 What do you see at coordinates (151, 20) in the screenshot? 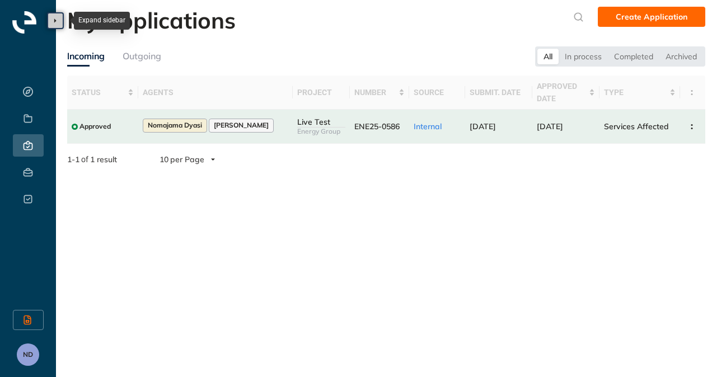
I see `h2: My applications` at bounding box center [151, 20].